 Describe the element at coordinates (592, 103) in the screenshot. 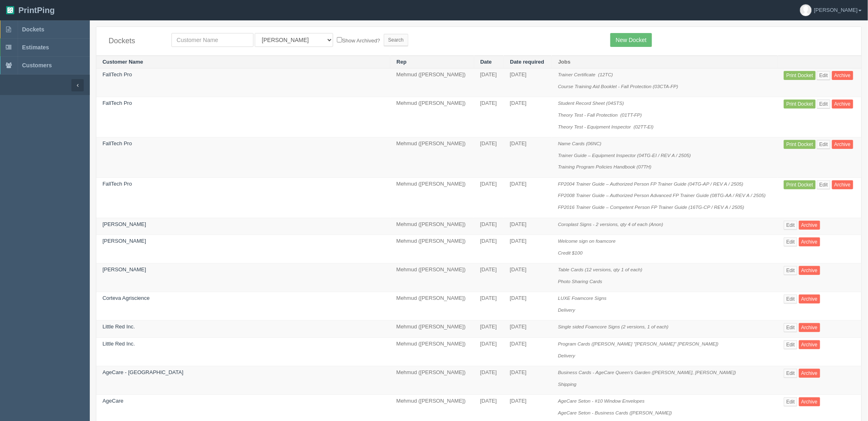

I see `i: Student Record Sheet (04STS)` at that location.